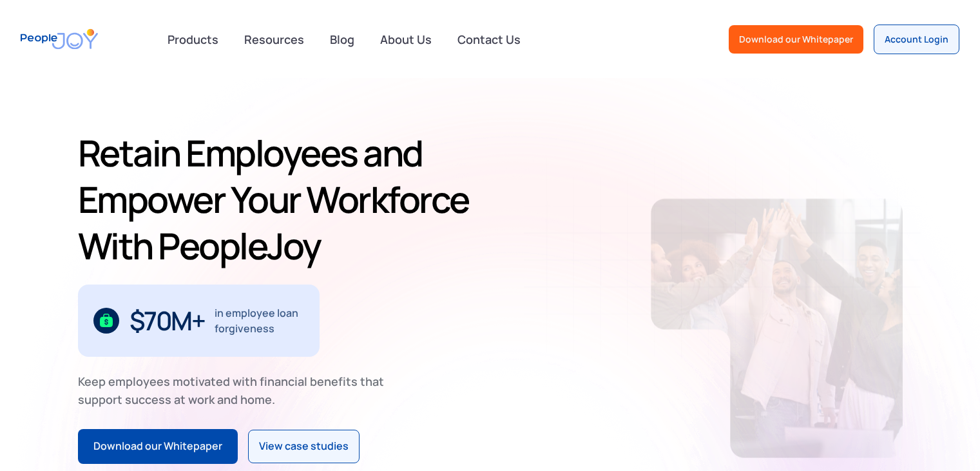  Describe the element at coordinates (274, 40) in the screenshot. I see `a: Resources` at that location.